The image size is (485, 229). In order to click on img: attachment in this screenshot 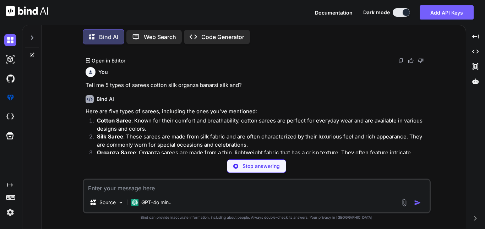, I will do `click(404, 202)`.